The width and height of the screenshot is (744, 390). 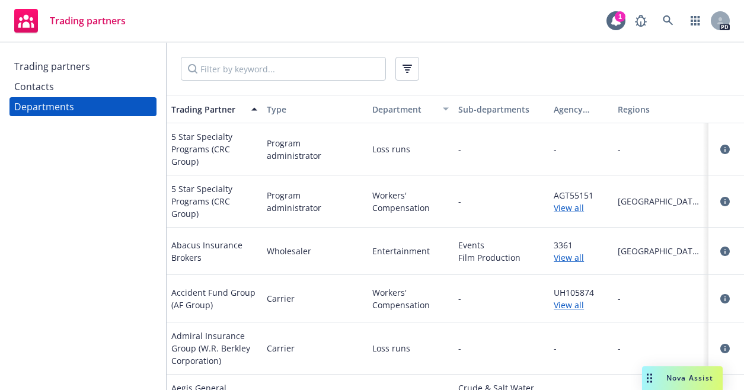 I want to click on div: Type, so click(x=309, y=109).